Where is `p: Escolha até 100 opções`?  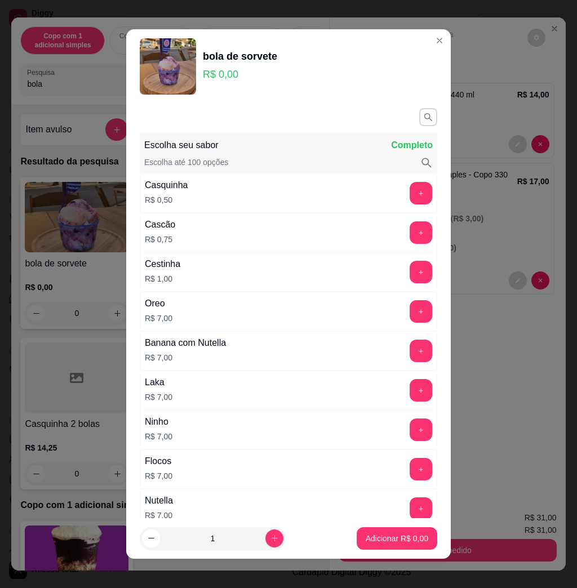 p: Escolha até 100 opções is located at coordinates (186, 163).